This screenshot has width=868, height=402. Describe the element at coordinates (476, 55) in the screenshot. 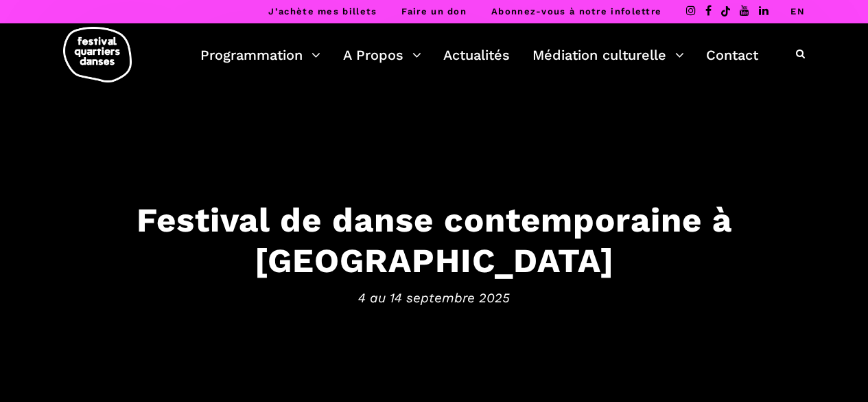

I see `a: Actualités` at that location.